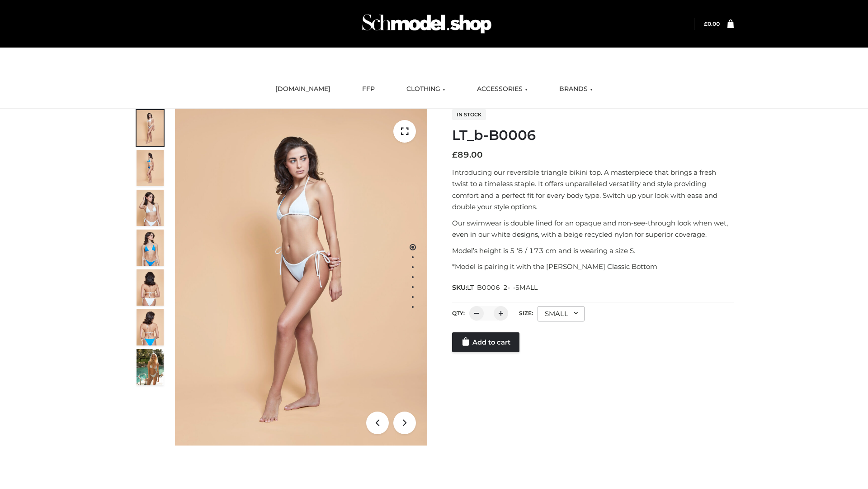 The width and height of the screenshot is (868, 489). What do you see at coordinates (593, 228) in the screenshot?
I see `p: Our swimwear is double lined for an opaque and non-see-through look when wet, even in our white d...` at bounding box center [593, 228].